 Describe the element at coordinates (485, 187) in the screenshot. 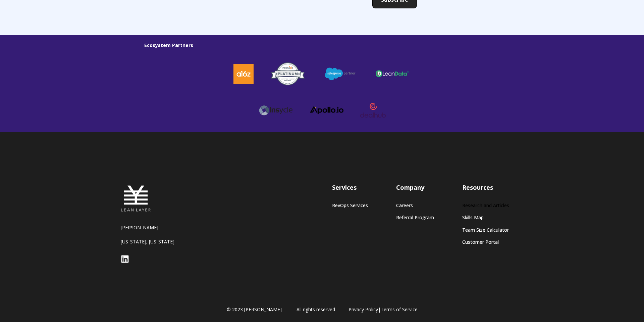

I see `h3: Resources` at that location.